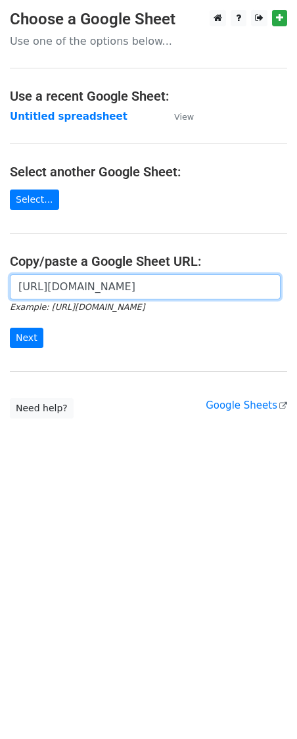 Image resolution: width=297 pixels, height=739 pixels. I want to click on input: Paste your Google Sheet URL here, so click(145, 287).